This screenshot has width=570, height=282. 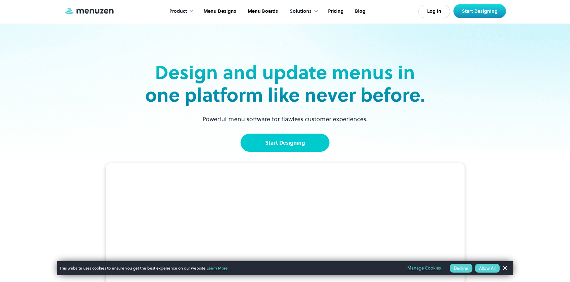 What do you see at coordinates (505, 268) in the screenshot?
I see `a: Dismiss Banner` at bounding box center [505, 268].